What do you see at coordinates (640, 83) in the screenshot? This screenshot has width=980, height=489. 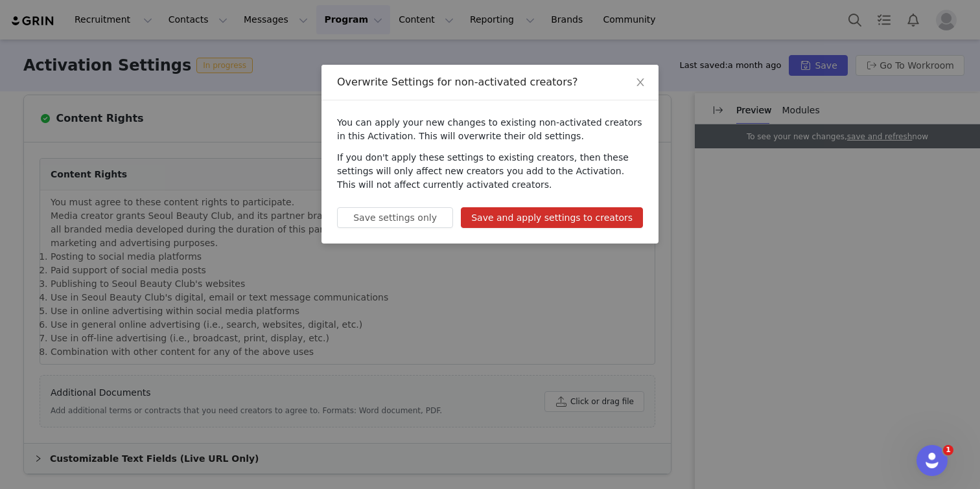 I see `button: Close` at bounding box center [640, 83].